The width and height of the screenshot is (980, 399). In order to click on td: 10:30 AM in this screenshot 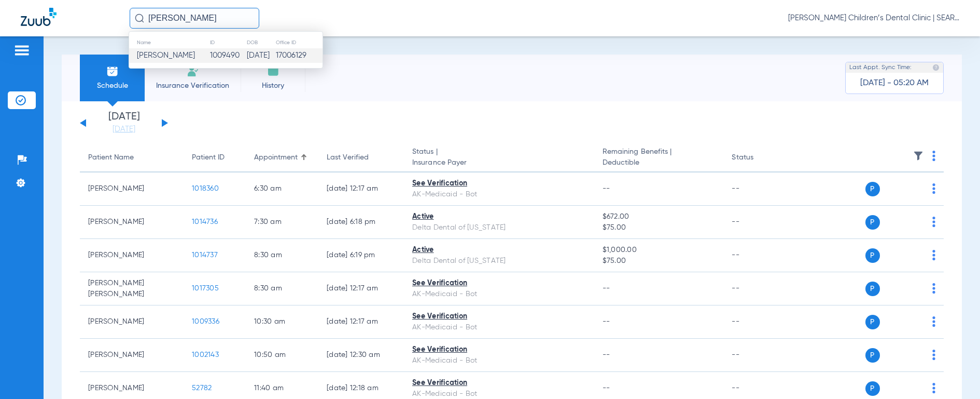, I will do `click(282, 321)`.